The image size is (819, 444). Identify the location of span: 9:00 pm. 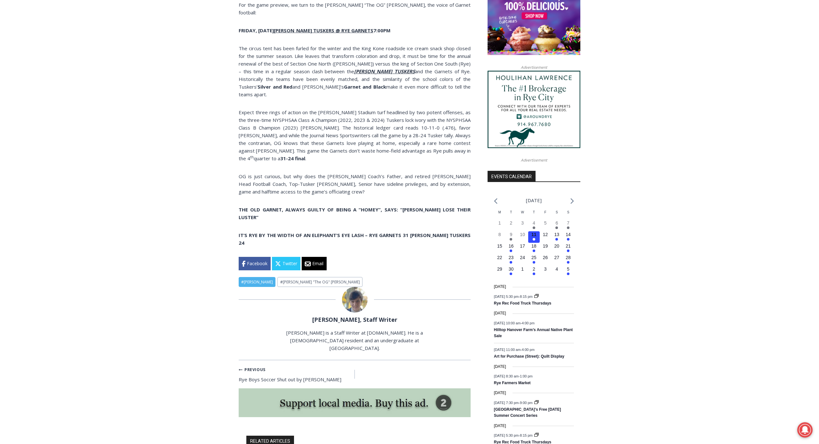
(526, 403).